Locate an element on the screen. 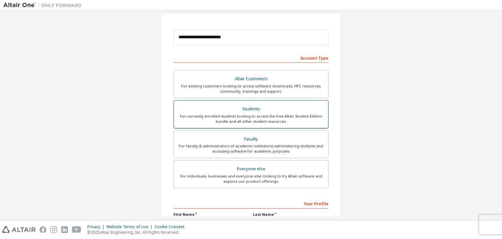 The width and height of the screenshot is (502, 239). img: facebook.svg is located at coordinates (43, 229).